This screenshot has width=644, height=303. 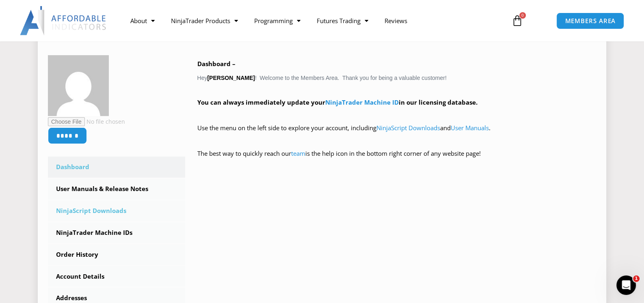 What do you see at coordinates (523, 15) in the screenshot?
I see `span: 0` at bounding box center [523, 15].